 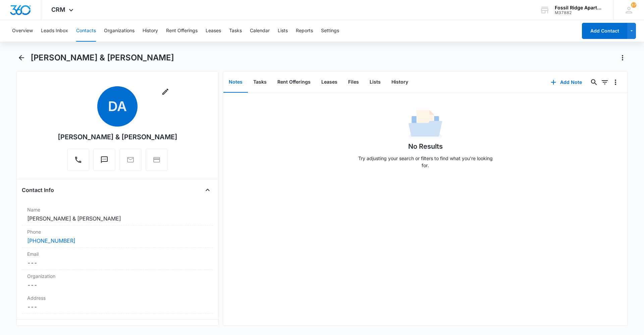 I want to click on label: Email, so click(x=117, y=254).